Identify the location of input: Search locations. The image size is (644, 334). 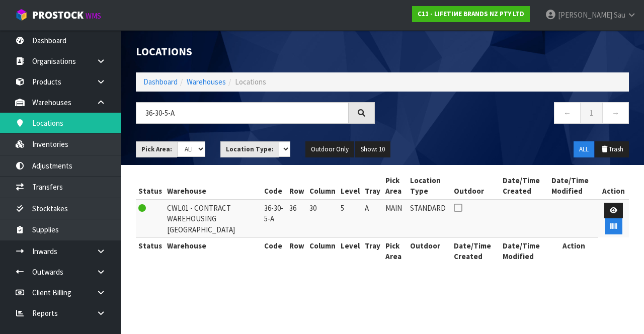
(242, 113).